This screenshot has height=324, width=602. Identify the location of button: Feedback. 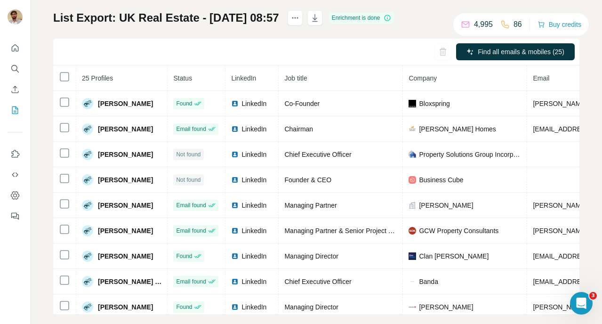
(15, 216).